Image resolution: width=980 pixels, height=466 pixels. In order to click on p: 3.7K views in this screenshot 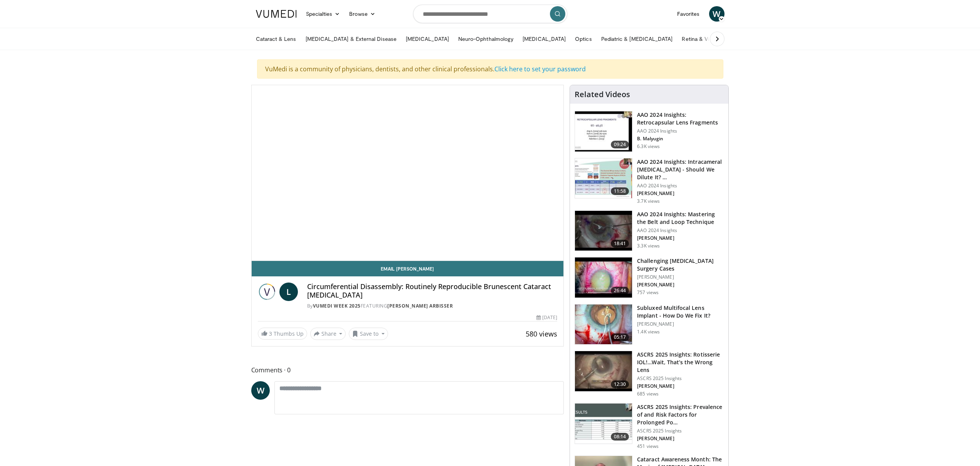, I will do `click(648, 201)`.